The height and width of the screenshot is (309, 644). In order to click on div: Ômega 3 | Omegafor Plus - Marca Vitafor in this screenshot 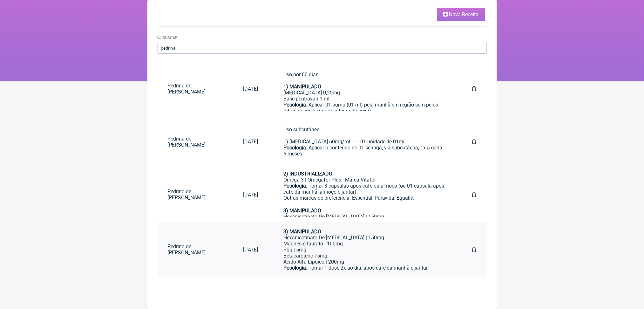, I will do `click(365, 180)`.